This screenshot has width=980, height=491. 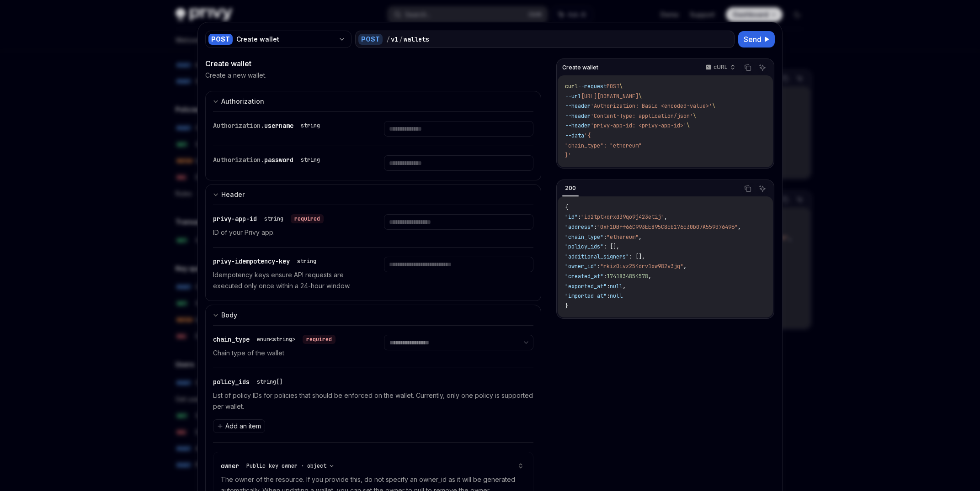 I want to click on p: List of policy IDs for policies that should be enforced on the wallet. Currently, only one policy..., so click(x=373, y=401).